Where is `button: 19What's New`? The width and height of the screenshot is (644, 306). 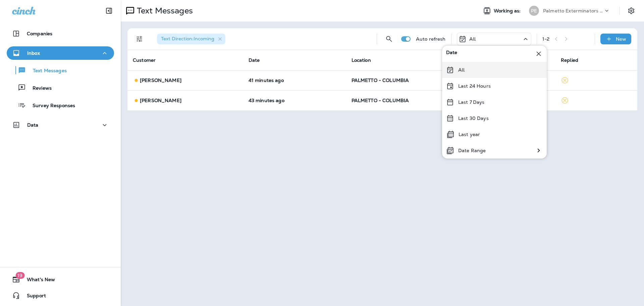
button: 19What's New is located at coordinates (61, 280).